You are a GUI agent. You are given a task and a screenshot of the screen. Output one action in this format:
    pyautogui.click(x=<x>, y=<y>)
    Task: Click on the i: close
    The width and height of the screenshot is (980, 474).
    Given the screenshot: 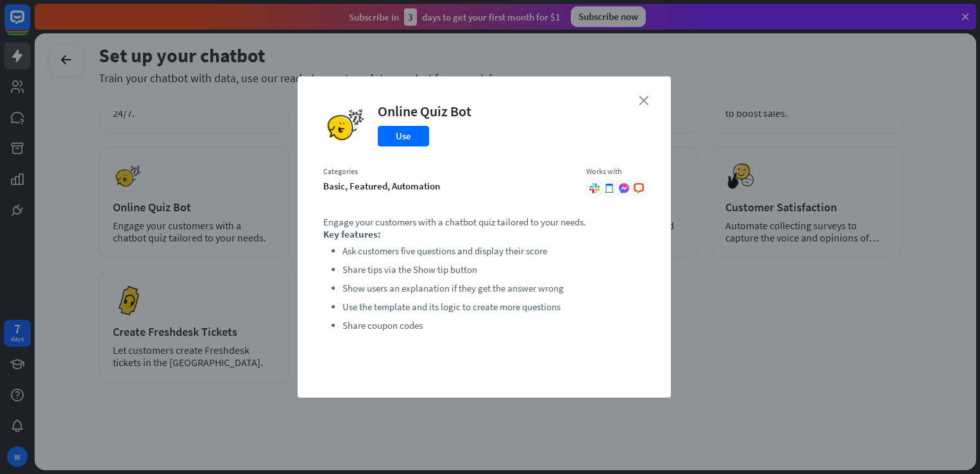 What is the action you would take?
    pyautogui.click(x=643, y=100)
    